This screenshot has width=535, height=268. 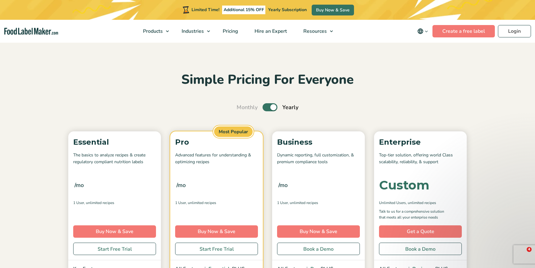 What do you see at coordinates (270, 107) in the screenshot?
I see `label: Toggle` at bounding box center [270, 107].